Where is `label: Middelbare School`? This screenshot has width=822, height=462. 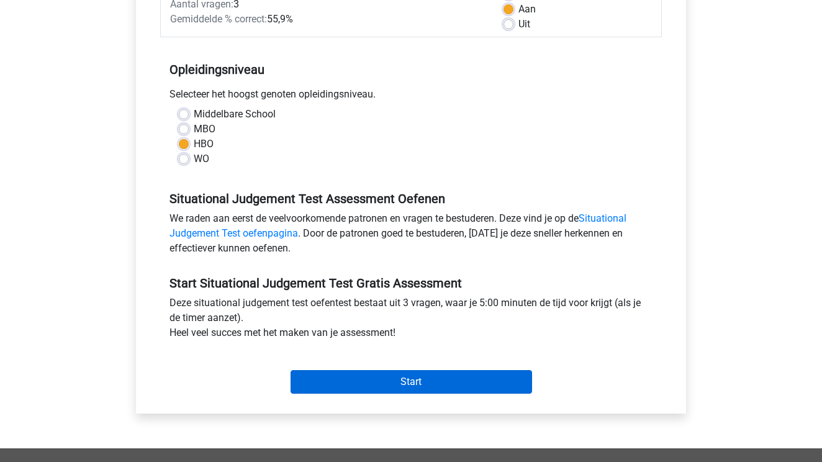 label: Middelbare School is located at coordinates (235, 114).